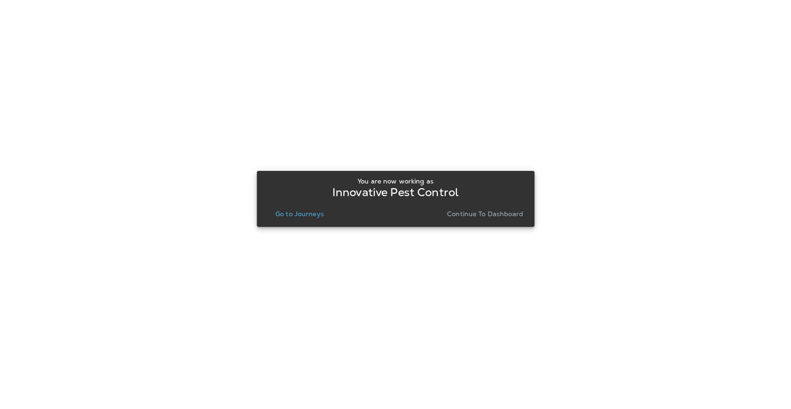 The image size is (791, 409). I want to click on p: Go to Journeys, so click(300, 214).